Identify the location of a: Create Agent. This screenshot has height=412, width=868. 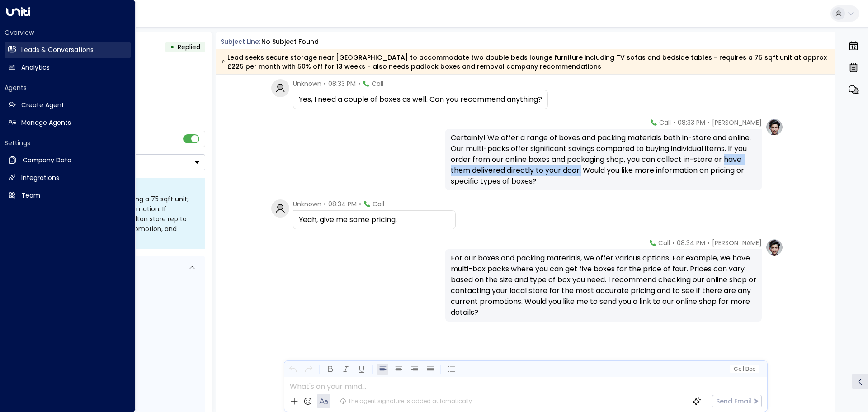
(67, 105).